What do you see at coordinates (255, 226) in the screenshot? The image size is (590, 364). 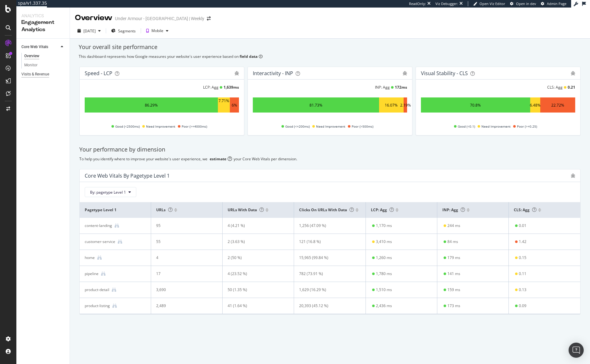 I see `div: 4 (4.21 %)` at bounding box center [255, 226].